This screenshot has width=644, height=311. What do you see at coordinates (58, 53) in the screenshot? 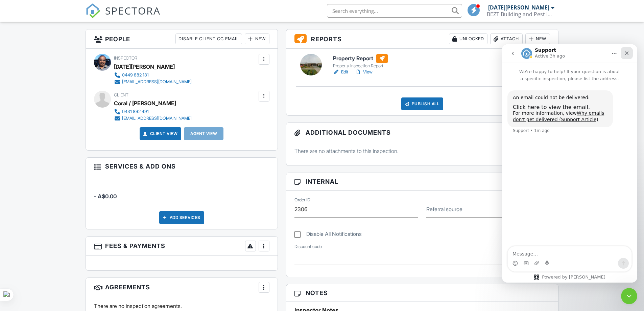
I see `div: An email could not be delivered:` at bounding box center [58, 53].